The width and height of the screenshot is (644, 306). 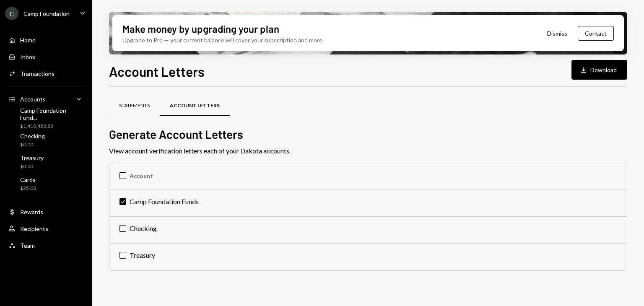 I want to click on div: Upgrade to Pro — your current balance will cover your subscription and more., so click(x=223, y=40).